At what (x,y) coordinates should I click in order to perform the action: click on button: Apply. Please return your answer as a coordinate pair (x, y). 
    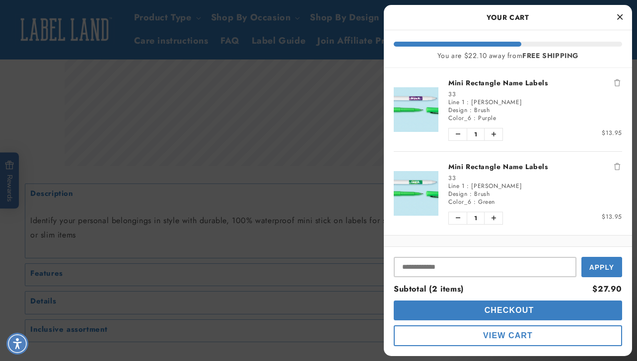
    Looking at the image, I should click on (602, 267).